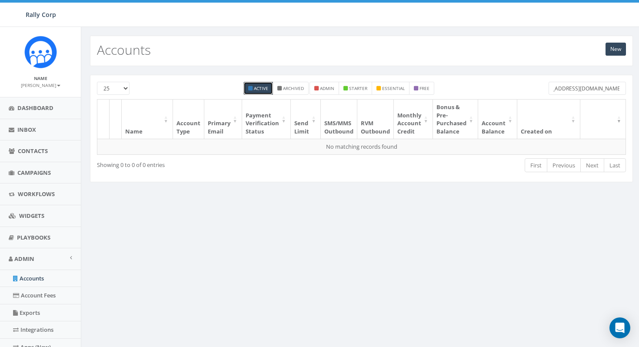 The height and width of the screenshot is (347, 639). I want to click on span: Contacts, so click(33, 151).